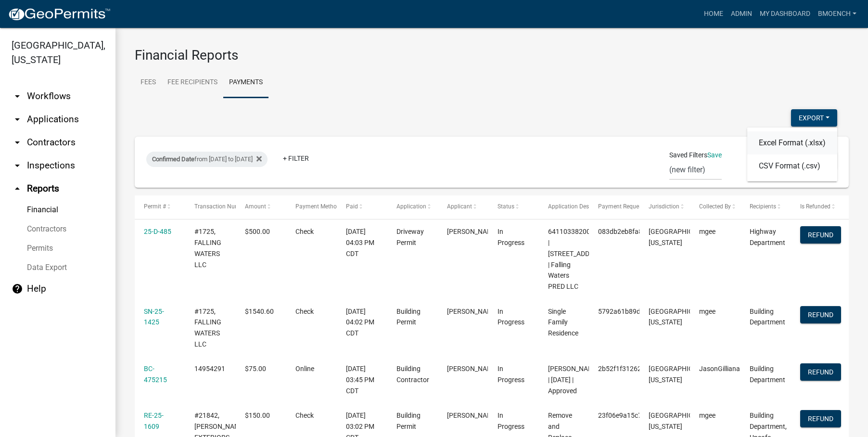 This screenshot has height=437, width=868. Describe the element at coordinates (173, 159) in the screenshot. I see `span: Confirmed Date` at that location.